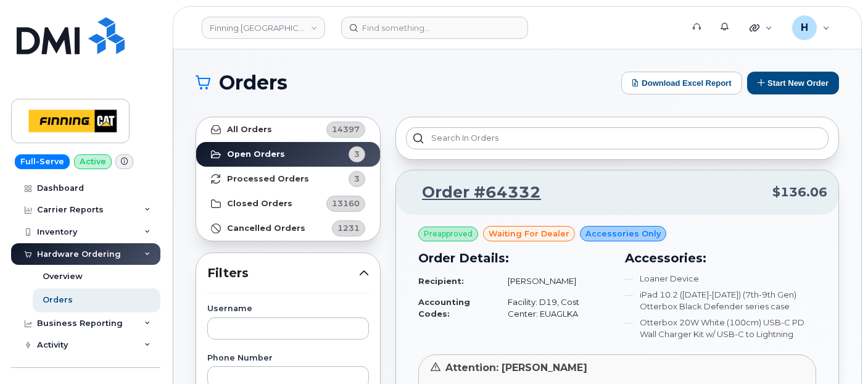 This screenshot has height=384, width=868. I want to click on strong: All Orders, so click(249, 130).